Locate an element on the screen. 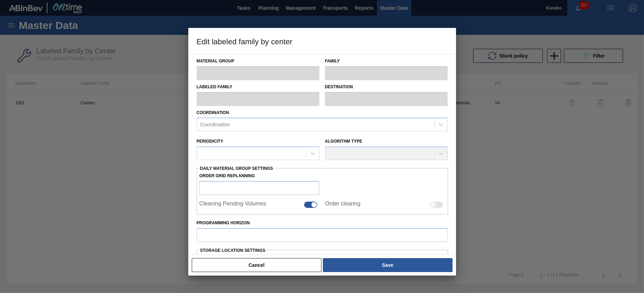 The image size is (644, 293). label: Programming Horizon is located at coordinates (322, 223).